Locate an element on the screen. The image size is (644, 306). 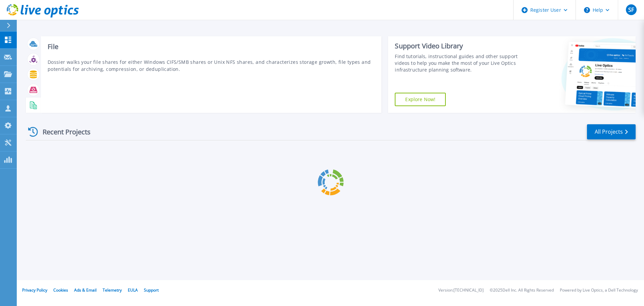
span: SF is located at coordinates (630, 10).